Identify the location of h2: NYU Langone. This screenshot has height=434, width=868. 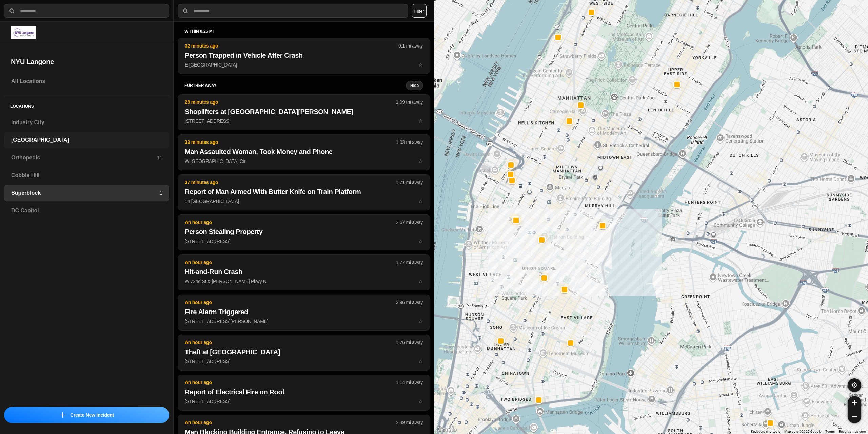
(86, 62).